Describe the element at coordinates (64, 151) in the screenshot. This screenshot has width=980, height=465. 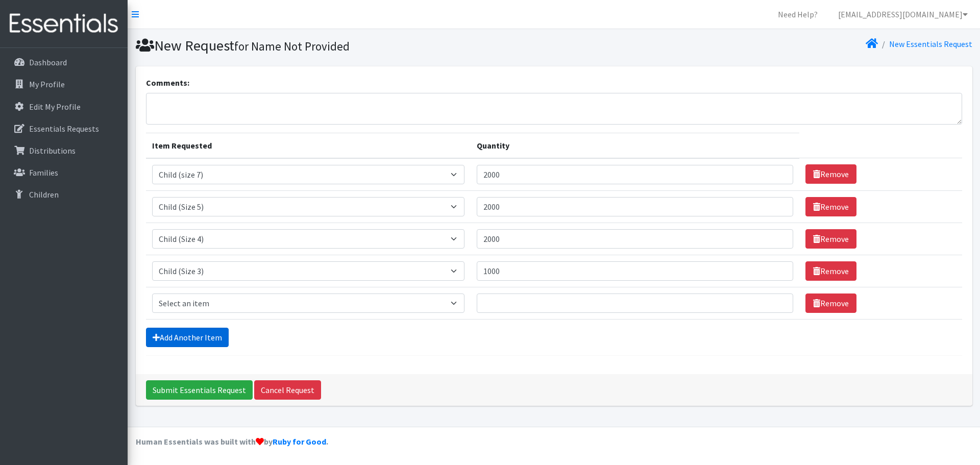
I see `a: Distributions` at that location.